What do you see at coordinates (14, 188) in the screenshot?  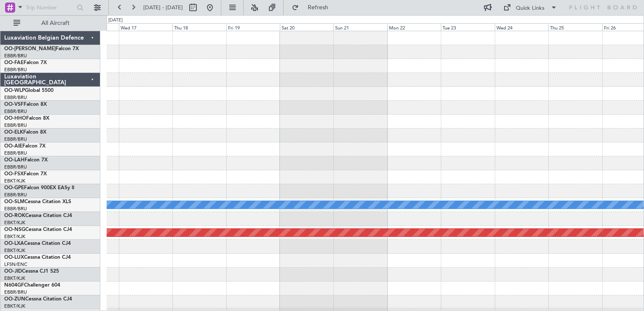 I see `span: OO-GPE` at bounding box center [14, 188].